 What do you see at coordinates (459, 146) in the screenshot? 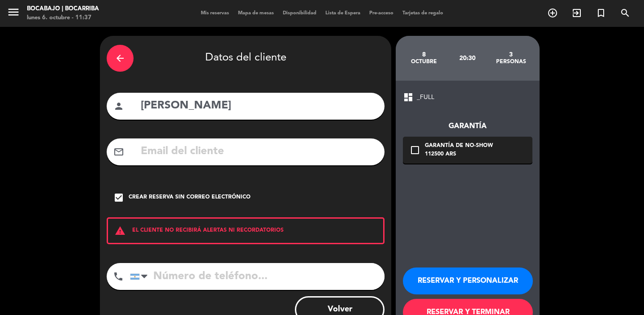
I see `div: Garantía de no-show` at bounding box center [459, 146].